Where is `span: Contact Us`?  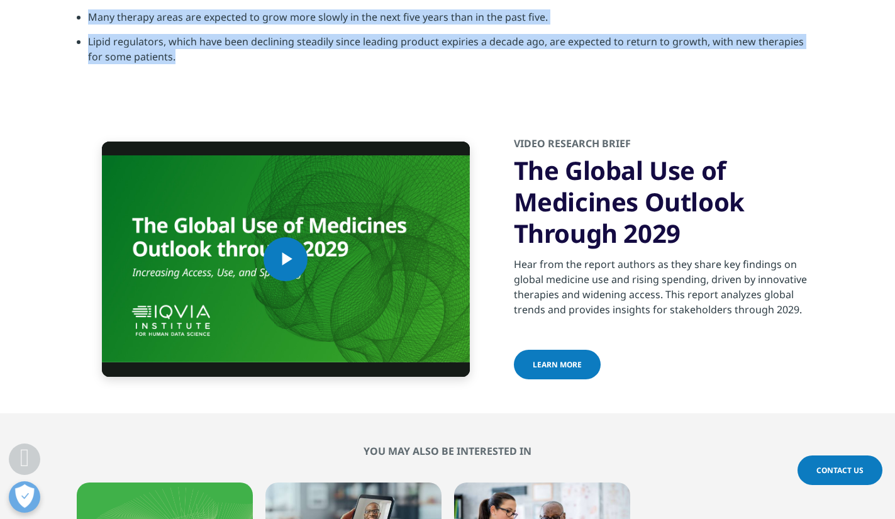
span: Contact Us is located at coordinates (840, 470).